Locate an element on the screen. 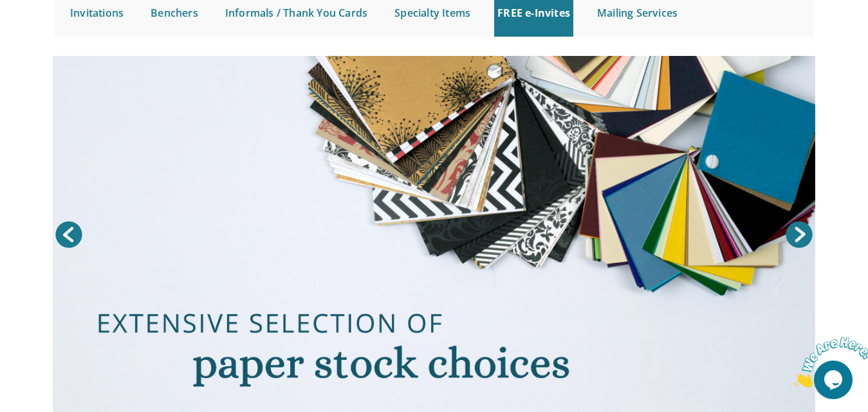  div: CloseChat attention grabber is located at coordinates (40, 31).